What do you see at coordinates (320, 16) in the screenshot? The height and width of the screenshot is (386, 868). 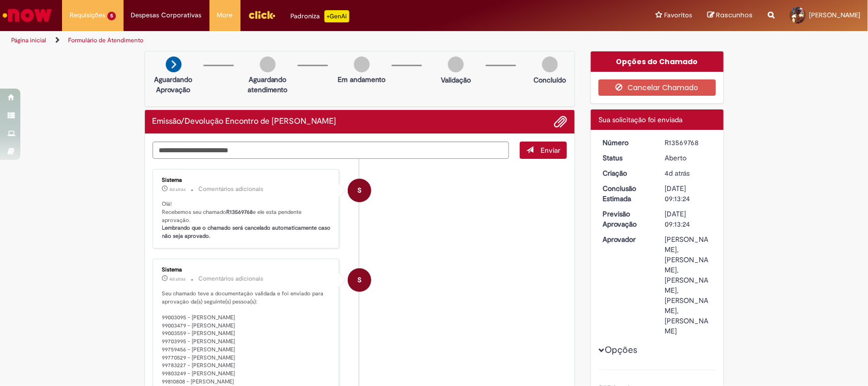 I see `div: Padroniza` at bounding box center [320, 16].